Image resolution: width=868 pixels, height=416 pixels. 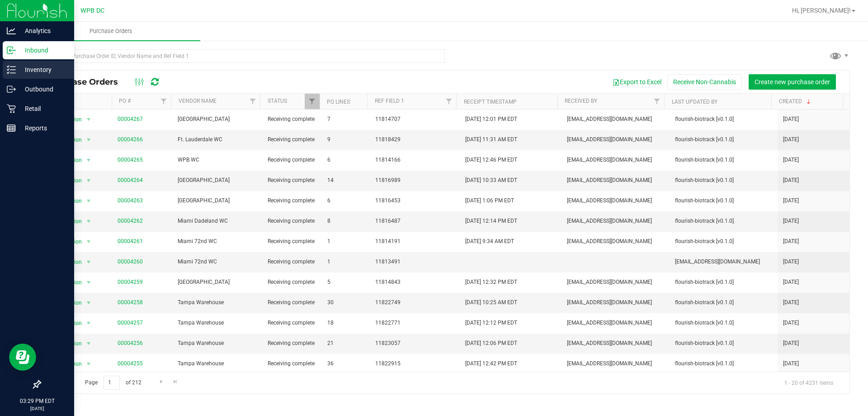 I want to click on span: 11816453, so click(x=414, y=201).